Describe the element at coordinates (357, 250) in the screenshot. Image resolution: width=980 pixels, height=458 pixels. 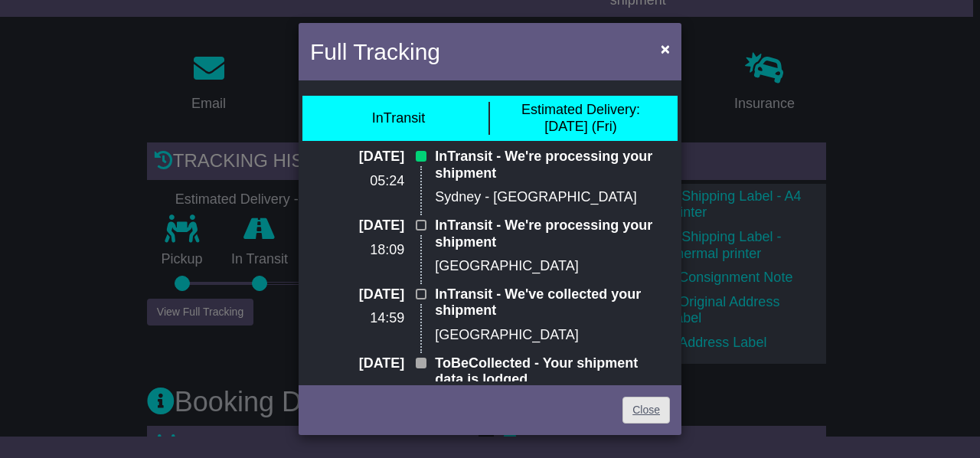
I see `p: 18:09` at that location.